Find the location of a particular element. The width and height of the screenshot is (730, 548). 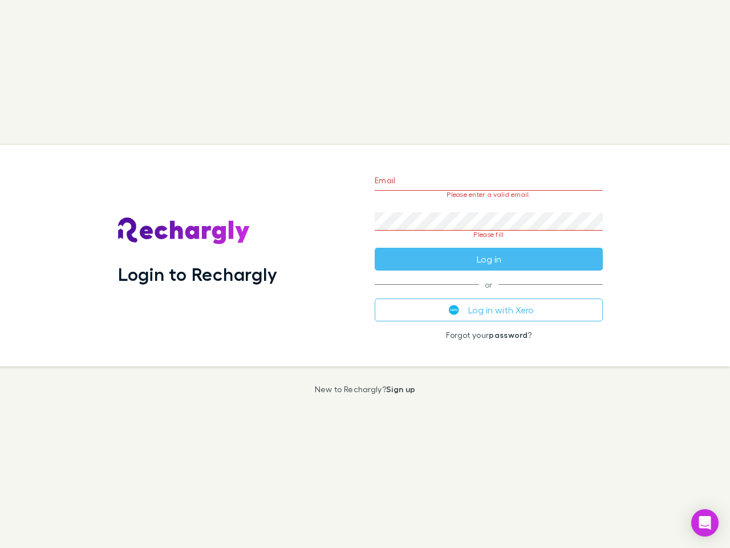

img: Rechargly's Logo is located at coordinates (184, 231).